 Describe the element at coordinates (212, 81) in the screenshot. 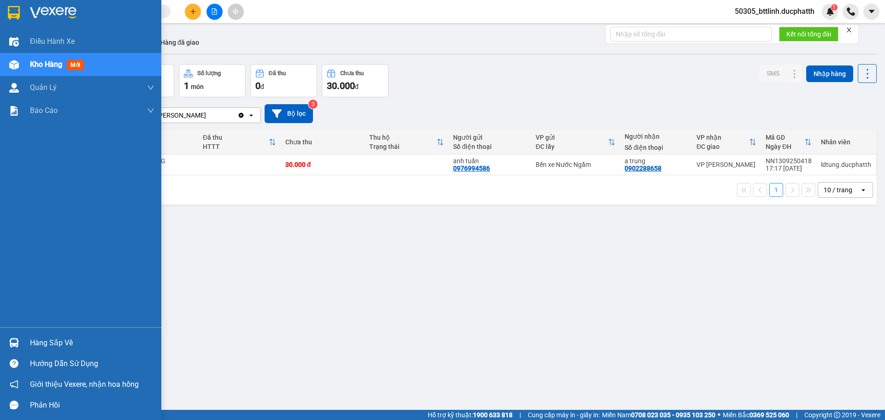

I see `button: Số lượng1món` at that location.